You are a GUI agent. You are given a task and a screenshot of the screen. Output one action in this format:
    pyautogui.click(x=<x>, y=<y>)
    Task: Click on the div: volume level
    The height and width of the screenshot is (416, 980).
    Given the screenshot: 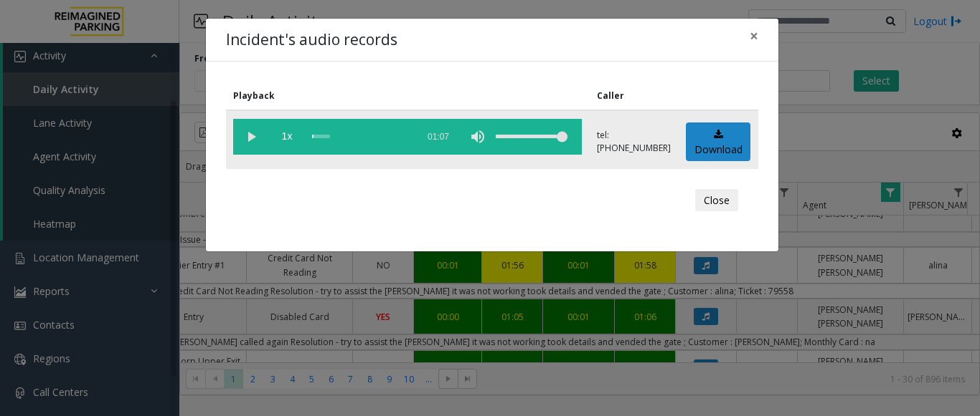 What is the action you would take?
    pyautogui.click(x=531, y=137)
    